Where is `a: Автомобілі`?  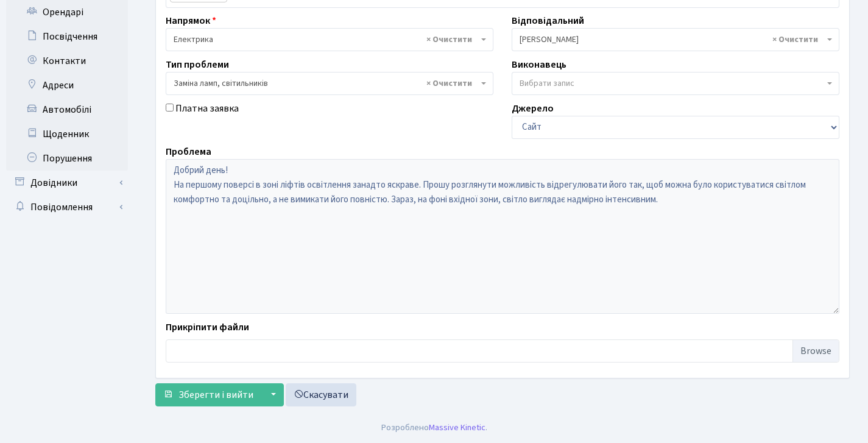 a: Автомобілі is located at coordinates (67, 110).